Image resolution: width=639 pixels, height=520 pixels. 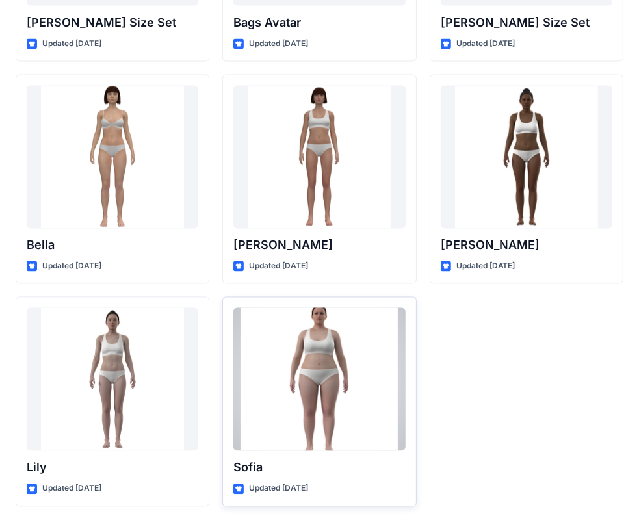 What do you see at coordinates (319, 379) in the screenshot?
I see `a: Sofia` at bounding box center [319, 379].